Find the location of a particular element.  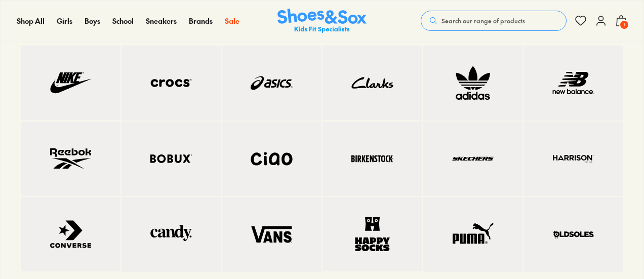

img: SNS_Logo_Responsive.svg is located at coordinates (322, 21).